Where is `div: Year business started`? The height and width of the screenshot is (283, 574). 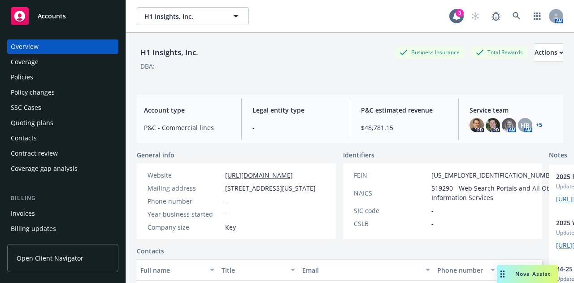 div: Year business started is located at coordinates (184, 214).